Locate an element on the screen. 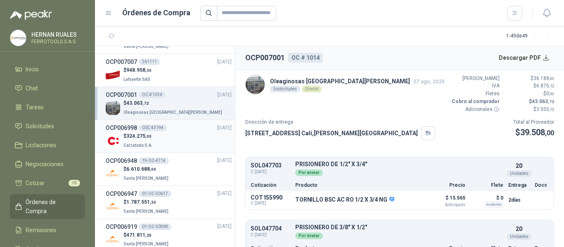 The image size is (564, 247). h3: OCP006919 is located at coordinates (121, 227).